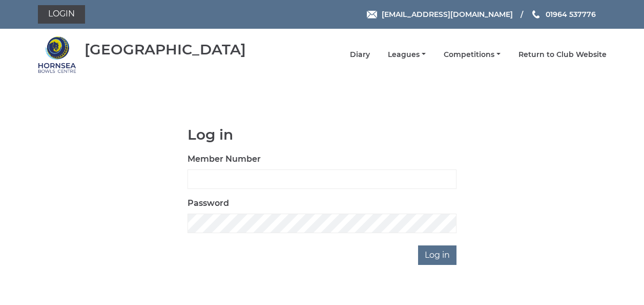 The image size is (644, 305). What do you see at coordinates (437, 255) in the screenshot?
I see `input: Log in` at bounding box center [437, 255].